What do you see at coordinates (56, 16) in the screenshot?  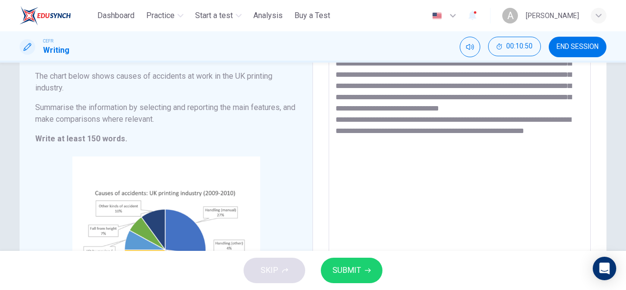 I see `a: ELTC logo` at bounding box center [56, 16].